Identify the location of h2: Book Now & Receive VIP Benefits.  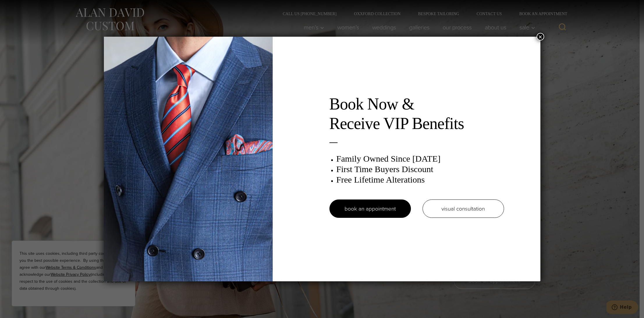
(417, 114).